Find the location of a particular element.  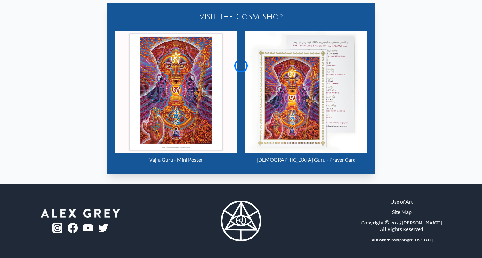

div: Vajra Guru - Mini Poster is located at coordinates (176, 159).